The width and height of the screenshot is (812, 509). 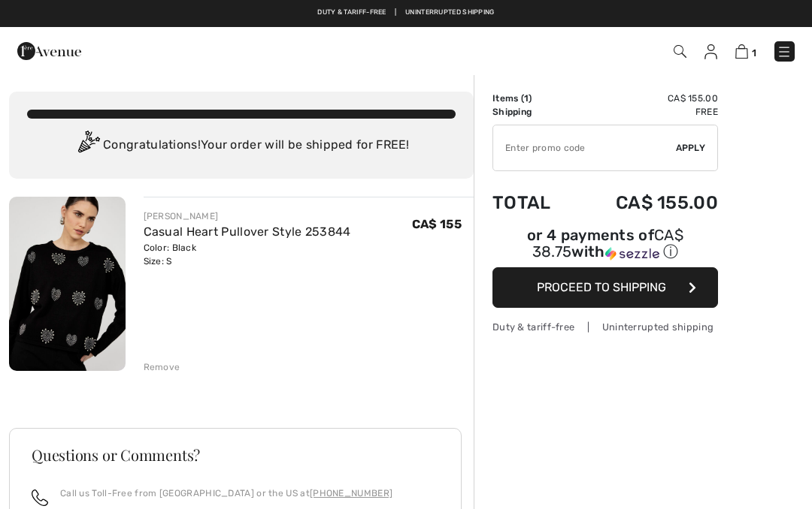 I want to click on td: Free, so click(x=646, y=112).